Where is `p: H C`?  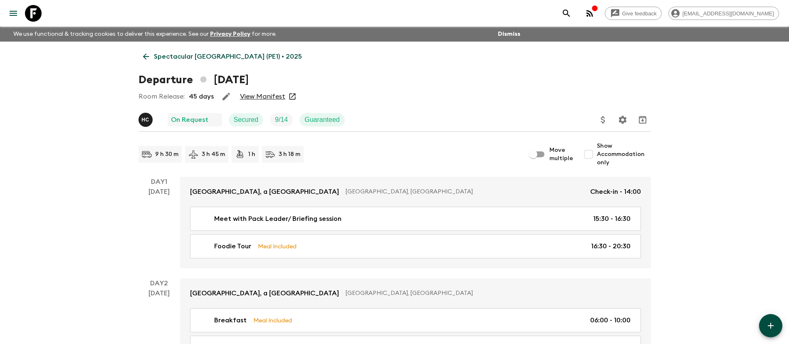 p: H C is located at coordinates (145, 120).